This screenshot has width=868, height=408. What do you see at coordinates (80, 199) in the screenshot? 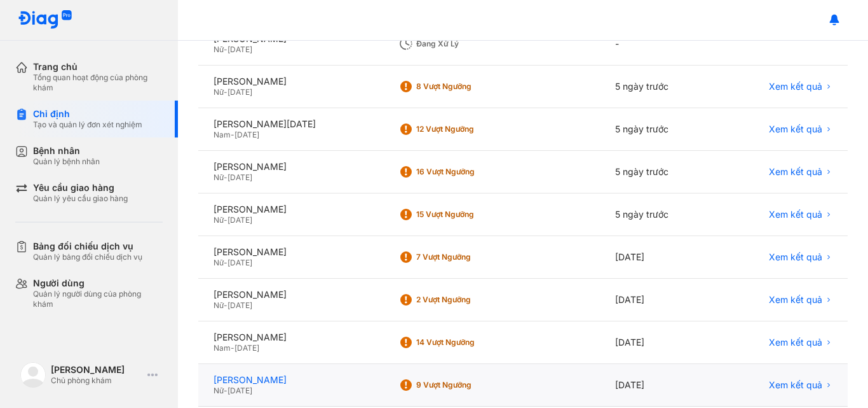
I see `div: Quản lý yêu cầu giao hàng` at bounding box center [80, 199].